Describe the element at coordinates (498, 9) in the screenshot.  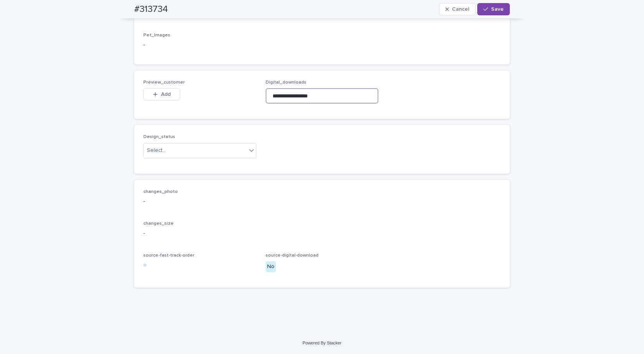
I see `span: Save` at that location.